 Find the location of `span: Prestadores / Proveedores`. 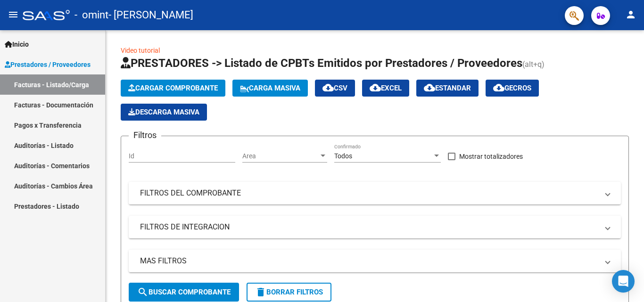

span: Prestadores / Proveedores is located at coordinates (48, 64).